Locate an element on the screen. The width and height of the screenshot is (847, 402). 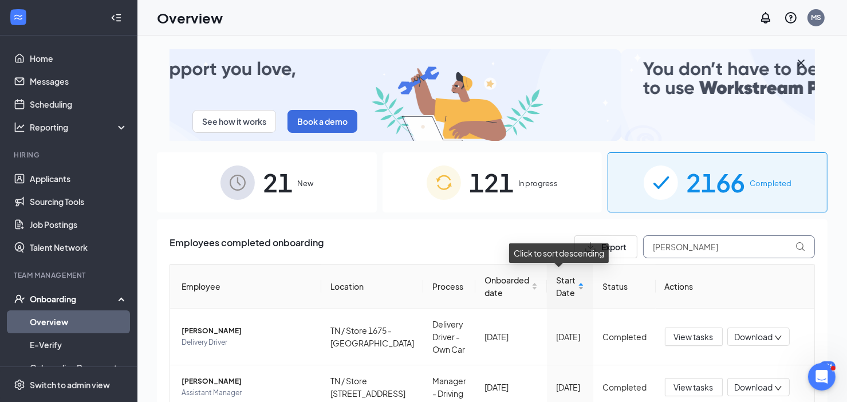
div: MS is located at coordinates (816, 17).